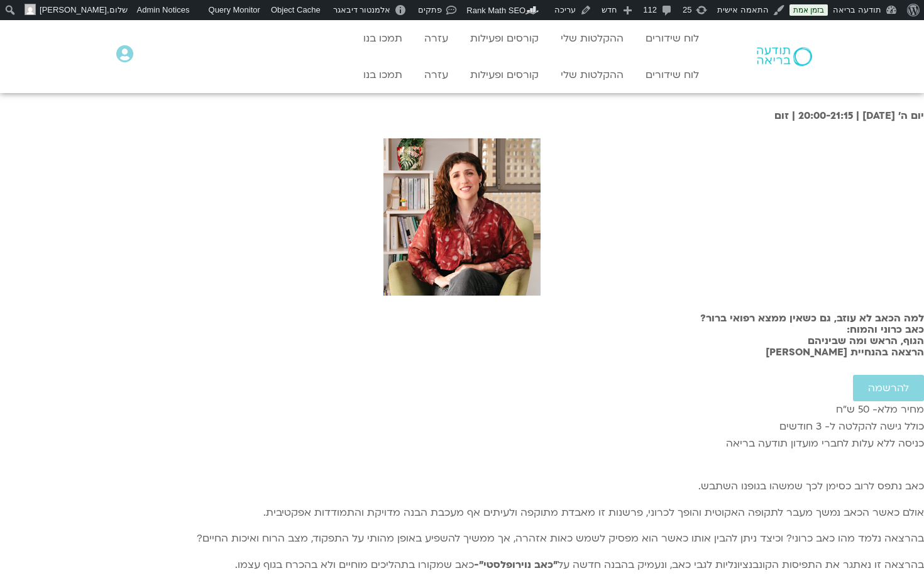  Describe the element at coordinates (888, 388) in the screenshot. I see `span: להרשמה` at that location.